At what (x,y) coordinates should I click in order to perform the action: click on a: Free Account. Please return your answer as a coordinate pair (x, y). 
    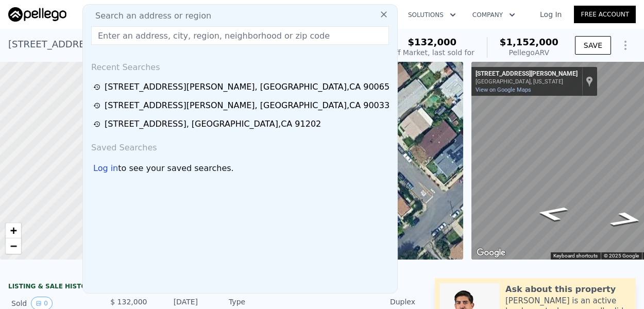
    Looking at the image, I should click on (604, 15).